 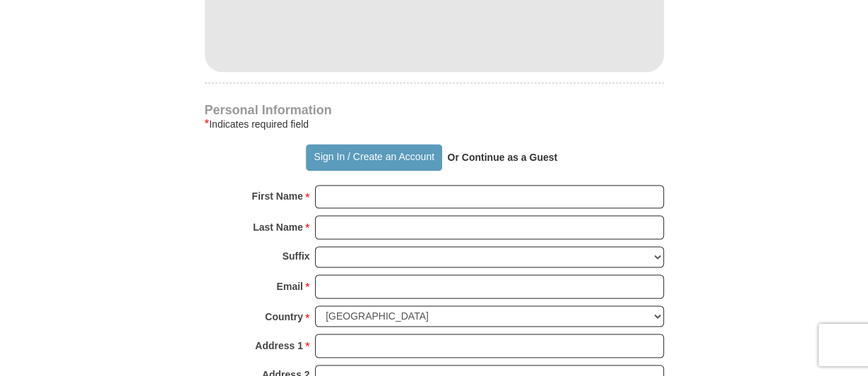 I want to click on strong: Email, so click(x=289, y=286).